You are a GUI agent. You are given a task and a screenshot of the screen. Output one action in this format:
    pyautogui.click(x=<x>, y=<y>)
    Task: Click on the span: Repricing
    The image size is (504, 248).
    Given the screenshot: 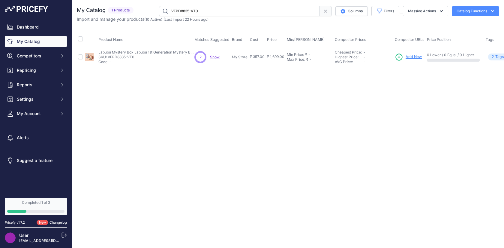 What is the action you would take?
    pyautogui.click(x=36, y=70)
    